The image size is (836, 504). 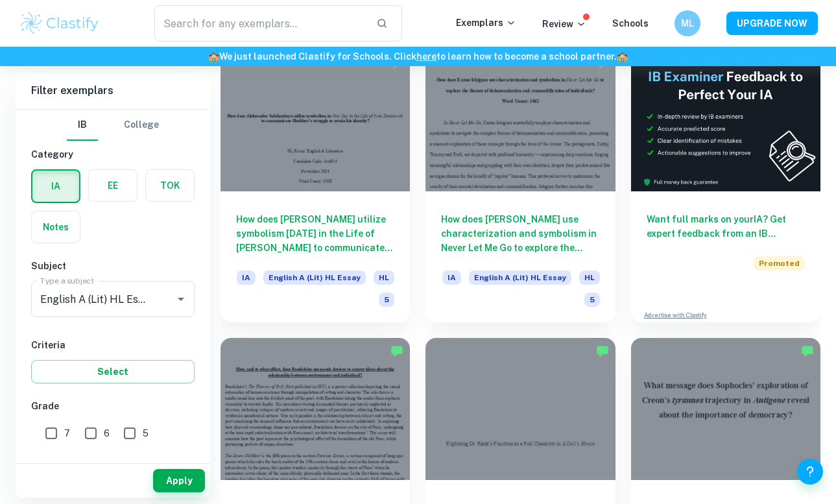 I want to click on button: Select, so click(x=113, y=372).